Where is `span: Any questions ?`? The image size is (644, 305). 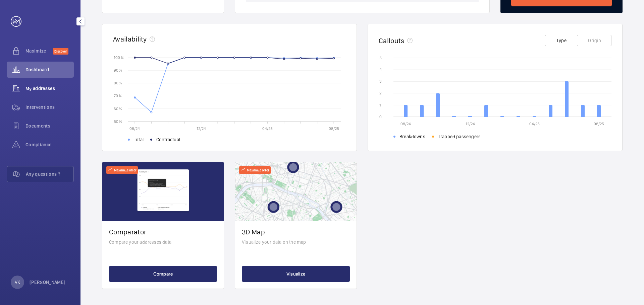 span: Any questions ? is located at coordinates (49, 174).